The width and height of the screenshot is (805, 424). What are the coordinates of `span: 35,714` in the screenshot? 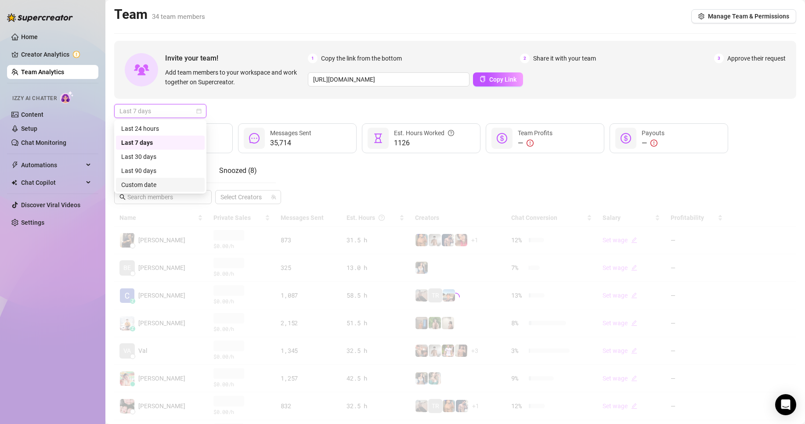 It's located at (291, 143).